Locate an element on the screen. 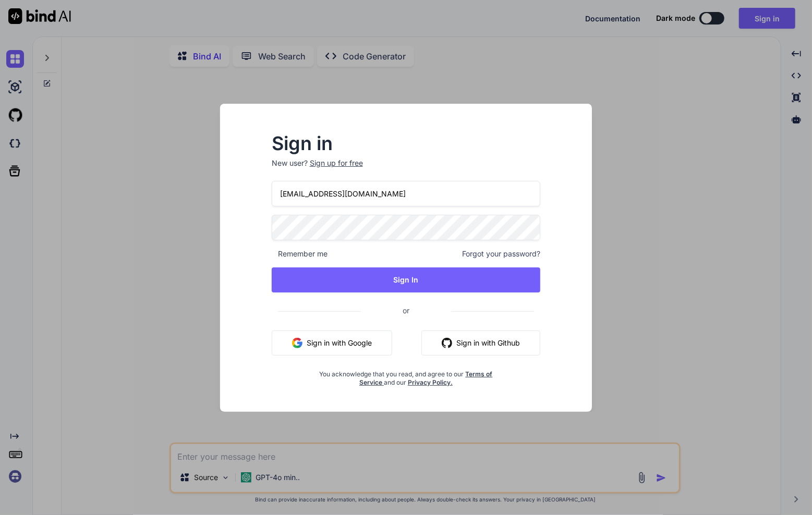 This screenshot has height=515, width=812. span: or is located at coordinates (406, 310).